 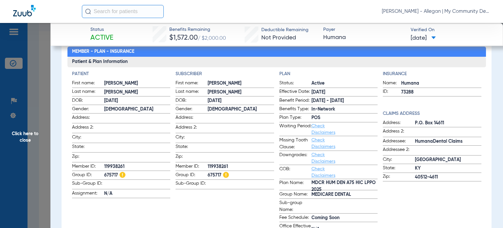 I want to click on span: Addressee 2:, so click(x=399, y=150).